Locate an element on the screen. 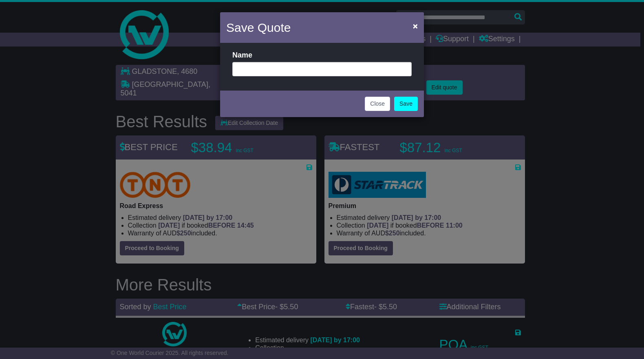 Image resolution: width=644 pixels, height=359 pixels. h4: Save Quote is located at coordinates (259, 27).